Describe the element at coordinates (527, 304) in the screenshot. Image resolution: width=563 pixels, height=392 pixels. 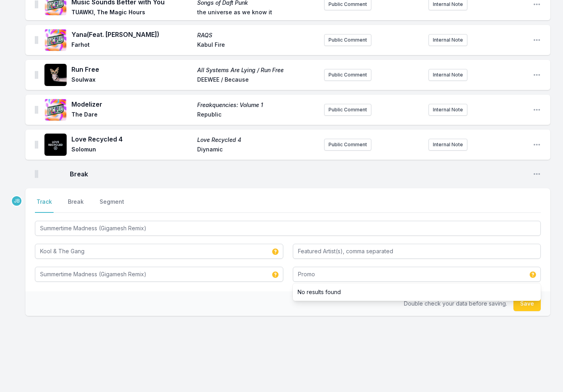
I see `button: Save` at that location.